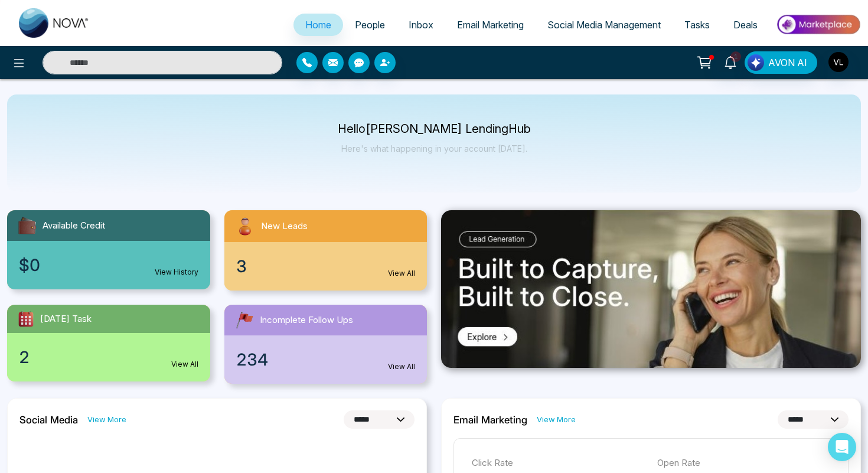 The image size is (868, 473). I want to click on span: AVON AI, so click(788, 62).